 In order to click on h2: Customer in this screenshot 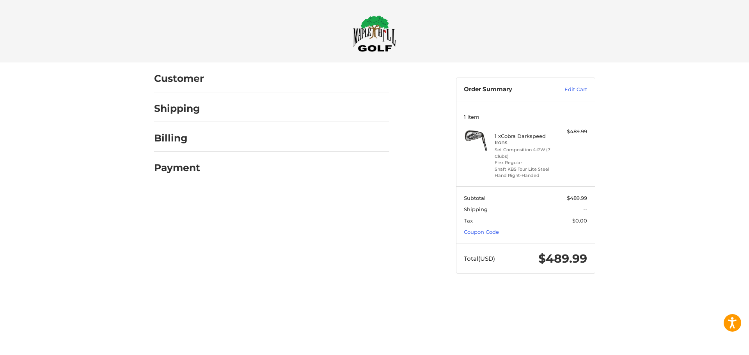, I will do `click(179, 78)`.